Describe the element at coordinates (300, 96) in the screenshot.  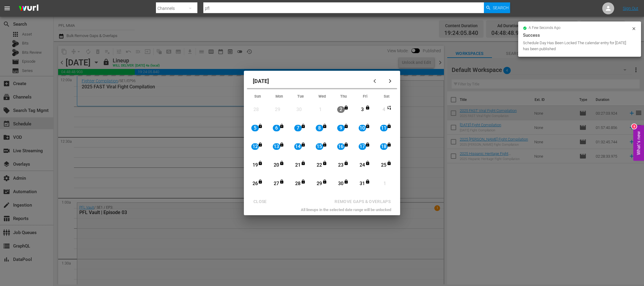
I see `span: Tue` at that location.